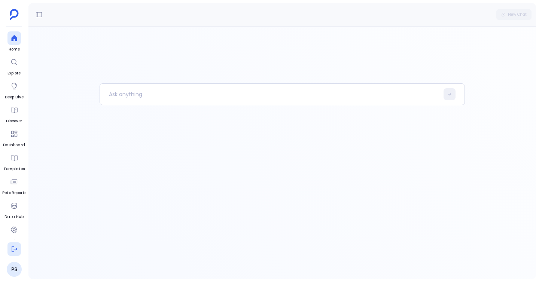 This screenshot has height=282, width=539. Describe the element at coordinates (14, 162) in the screenshot. I see `a: Templates` at that location.